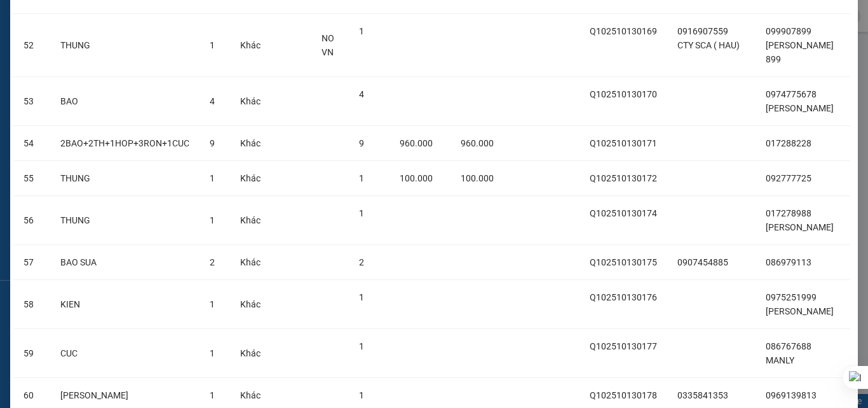  Describe the element at coordinates (125, 304) in the screenshot. I see `td: KIEN` at that location.